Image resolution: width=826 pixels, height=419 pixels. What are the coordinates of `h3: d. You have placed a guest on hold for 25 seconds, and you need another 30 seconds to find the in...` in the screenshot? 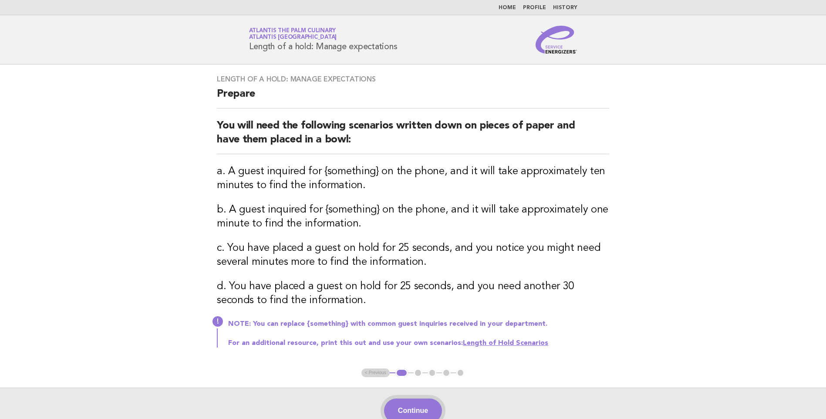 It's located at (413, 294).